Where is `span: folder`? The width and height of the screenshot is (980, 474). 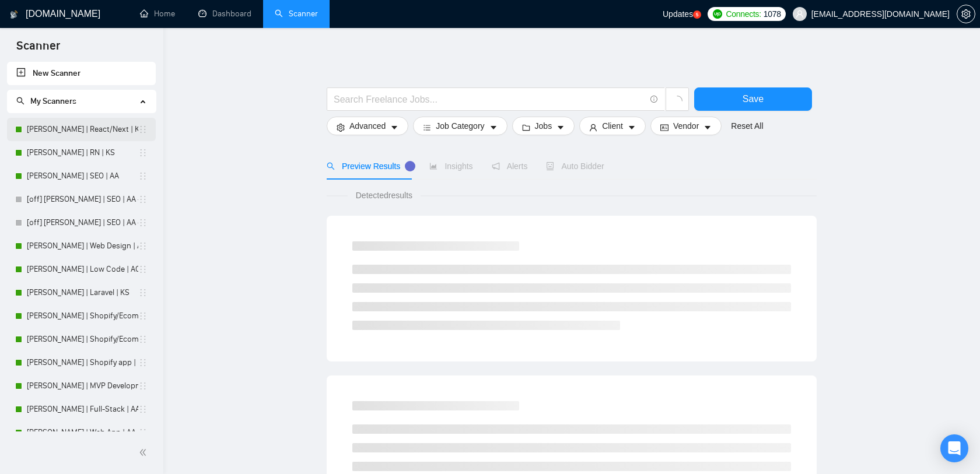 span: folder is located at coordinates (526, 127).